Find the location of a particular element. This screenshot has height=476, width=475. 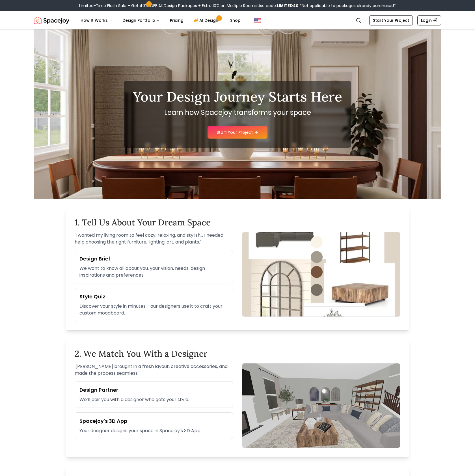

h2: 2. We Match You With a Designer is located at coordinates (238, 353).